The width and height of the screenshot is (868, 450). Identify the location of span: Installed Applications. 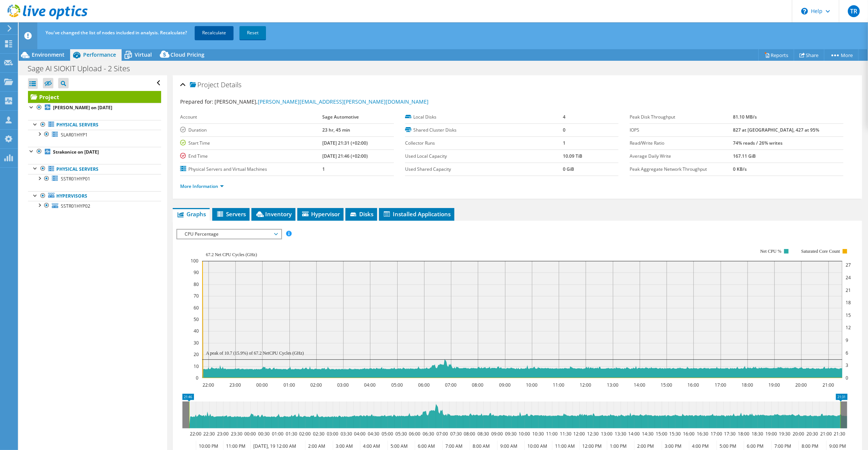
(417, 214).